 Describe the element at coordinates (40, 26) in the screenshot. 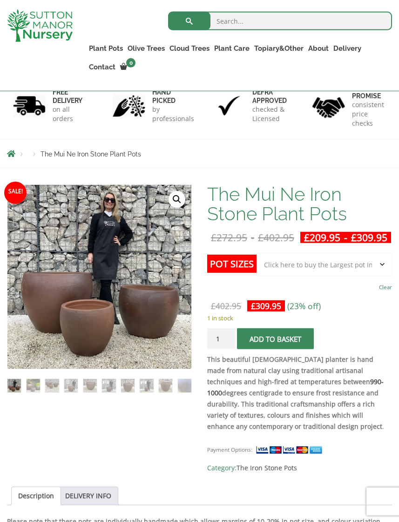

I see `img: logo` at that location.